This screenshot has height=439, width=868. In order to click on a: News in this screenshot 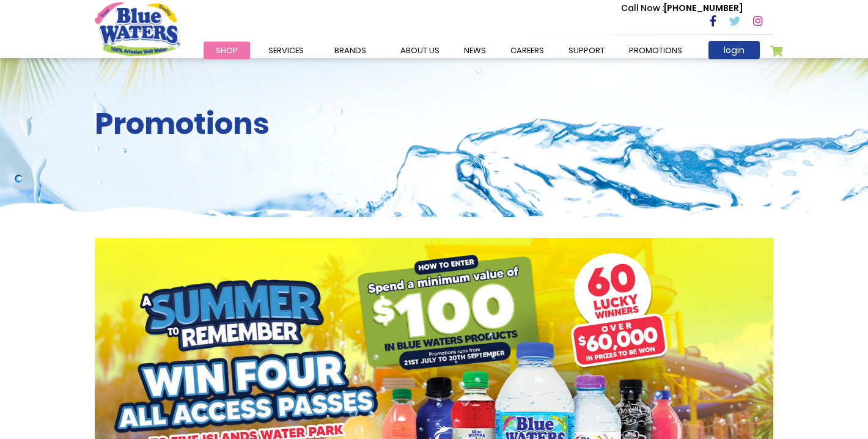, I will do `click(475, 50)`.